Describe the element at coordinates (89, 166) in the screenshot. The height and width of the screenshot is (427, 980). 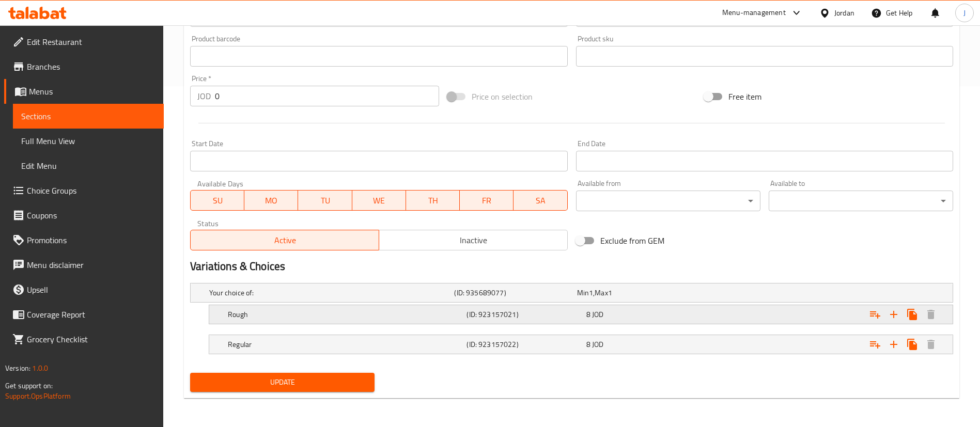
I see `span: Edit Menu` at that location.